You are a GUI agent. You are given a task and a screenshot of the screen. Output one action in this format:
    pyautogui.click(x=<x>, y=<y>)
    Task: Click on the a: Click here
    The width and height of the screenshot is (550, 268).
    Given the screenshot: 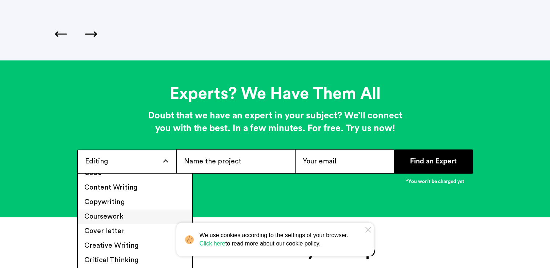 What is the action you would take?
    pyautogui.click(x=212, y=244)
    